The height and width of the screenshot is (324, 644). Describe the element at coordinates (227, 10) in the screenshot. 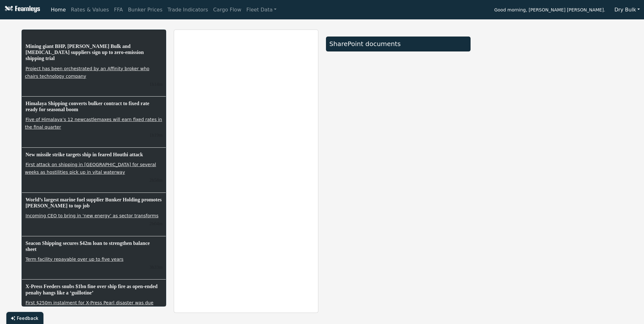

I see `a: Cargo Flow` at that location.